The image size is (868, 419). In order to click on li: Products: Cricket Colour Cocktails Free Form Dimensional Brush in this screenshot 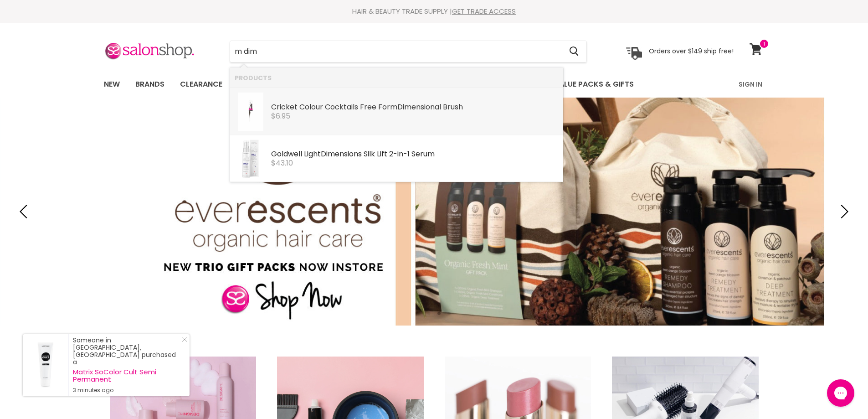, I will do `click(396, 111)`.